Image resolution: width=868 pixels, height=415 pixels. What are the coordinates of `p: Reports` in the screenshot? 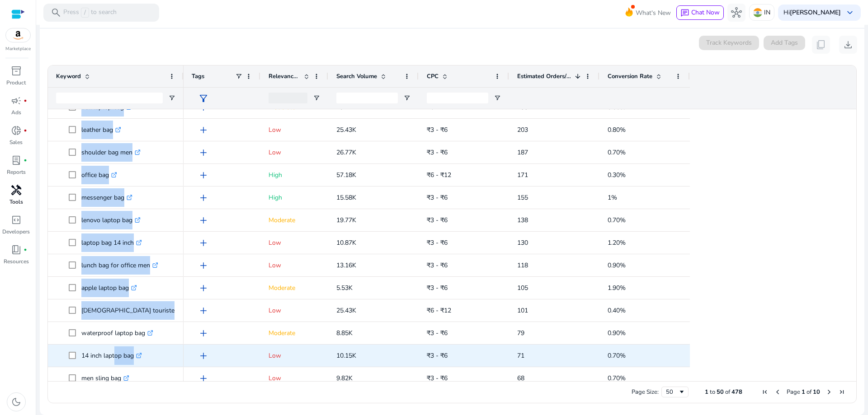 It's located at (17, 172).